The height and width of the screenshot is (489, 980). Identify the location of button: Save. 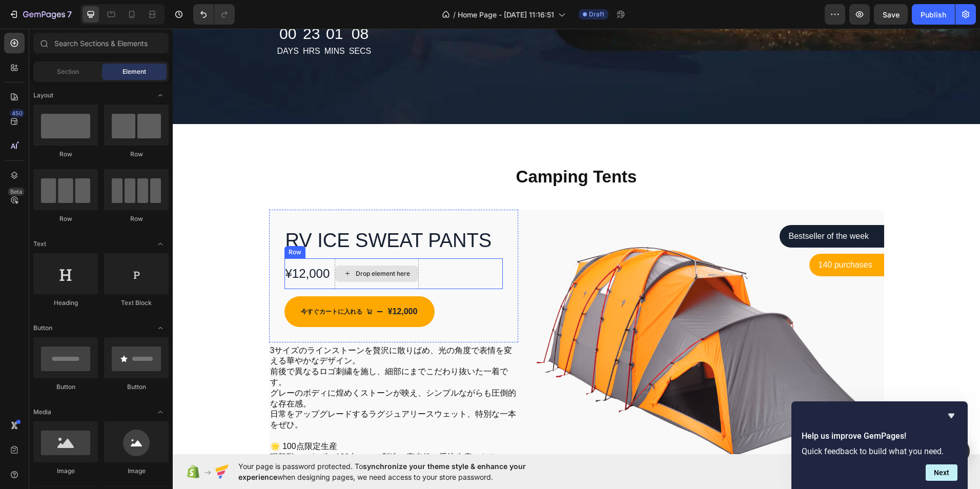
(891, 15).